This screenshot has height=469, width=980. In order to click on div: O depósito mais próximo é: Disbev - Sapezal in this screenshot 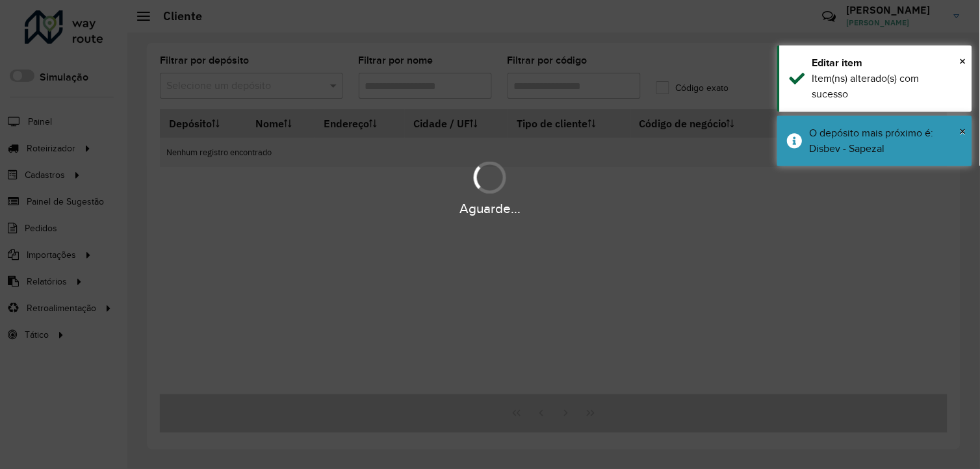, I will do `click(886, 141)`.